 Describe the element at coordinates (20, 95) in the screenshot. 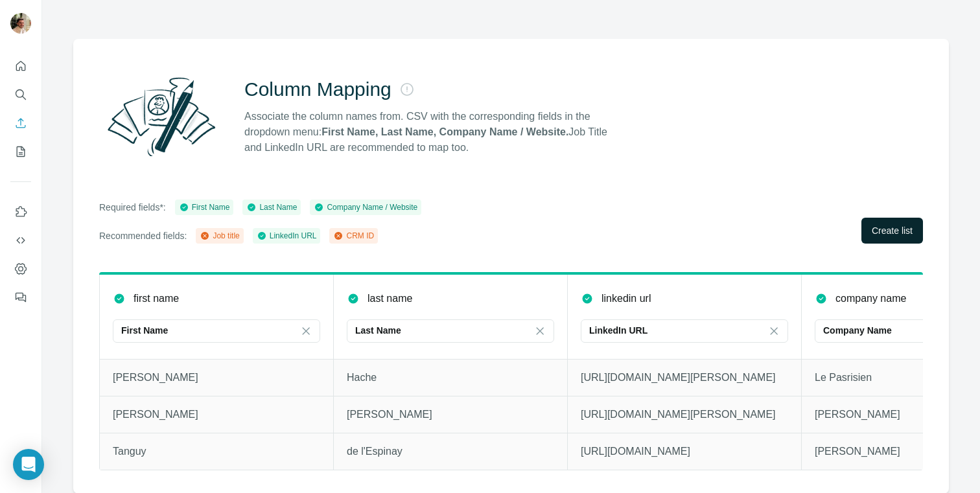

I see `button: Search` at that location.